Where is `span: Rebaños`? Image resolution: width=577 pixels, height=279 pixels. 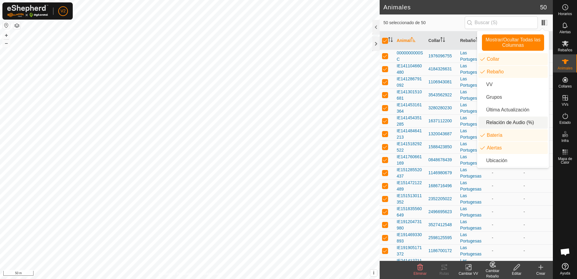
span: Rebaños is located at coordinates (565, 50).